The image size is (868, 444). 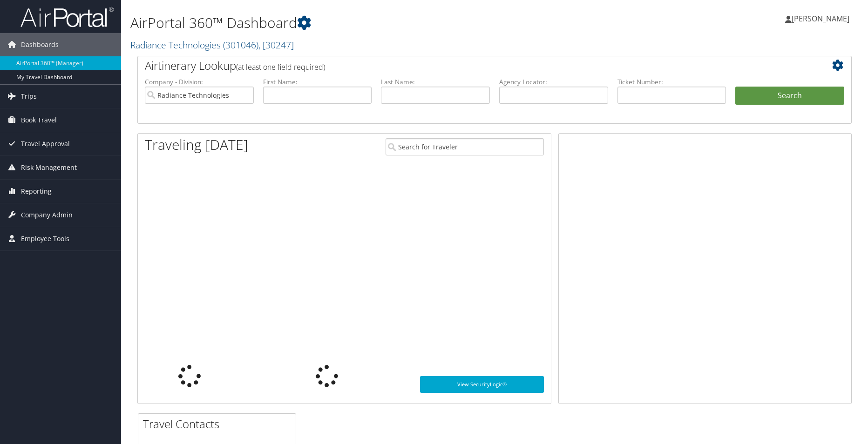 What do you see at coordinates (200, 82) in the screenshot?
I see `label: Company - Division:` at bounding box center [200, 82].